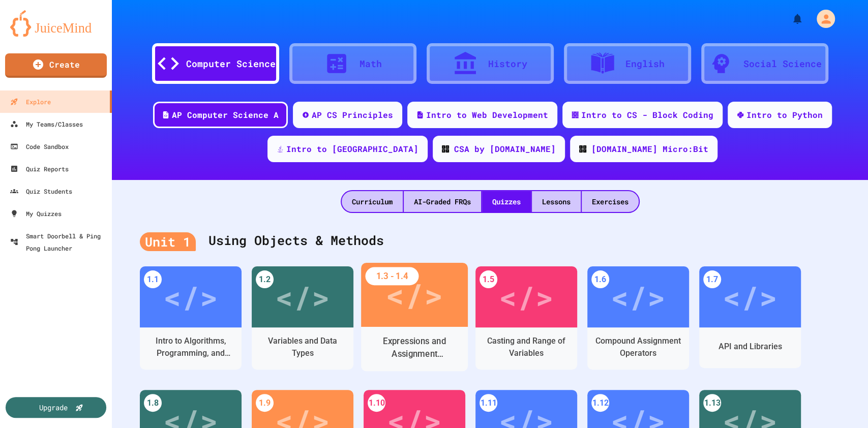 This screenshot has width=868, height=428. I want to click on div: AI-Graded FRQs, so click(442, 202).